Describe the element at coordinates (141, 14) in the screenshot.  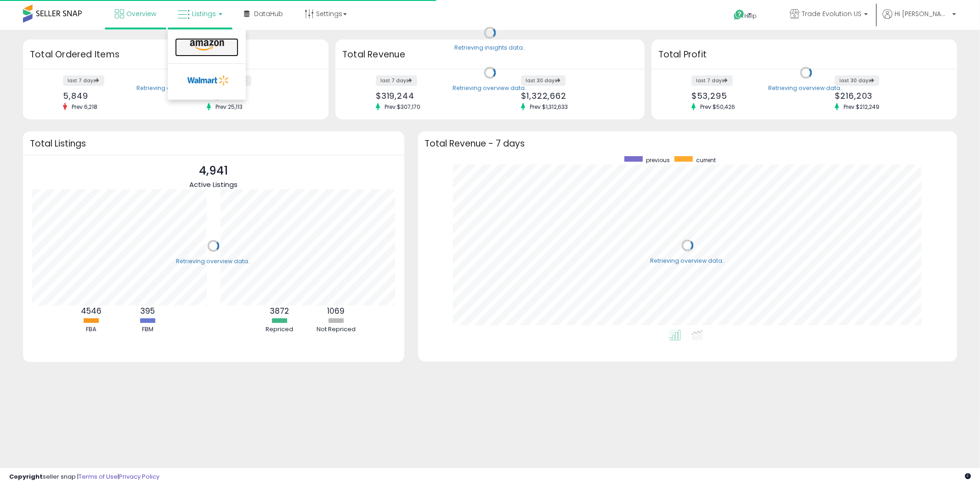
I see `span: Overview` at that location.